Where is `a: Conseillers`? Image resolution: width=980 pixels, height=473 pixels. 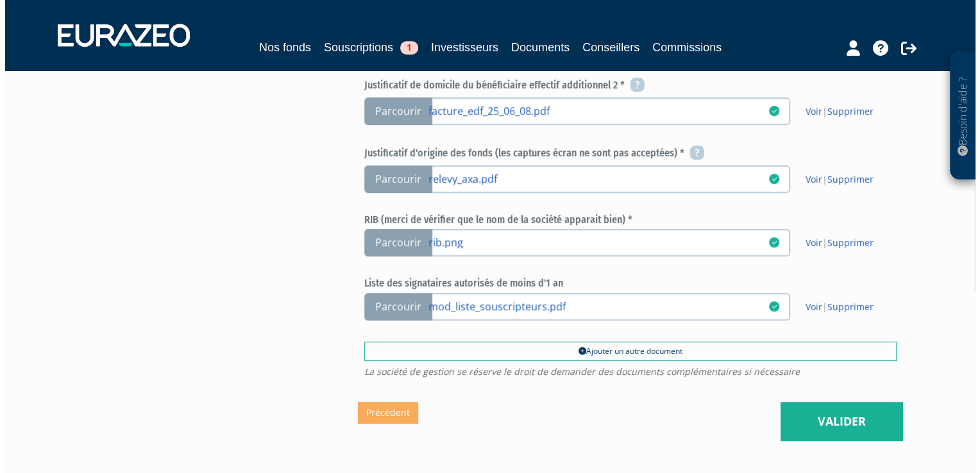
a: Conseillers is located at coordinates (606, 47).